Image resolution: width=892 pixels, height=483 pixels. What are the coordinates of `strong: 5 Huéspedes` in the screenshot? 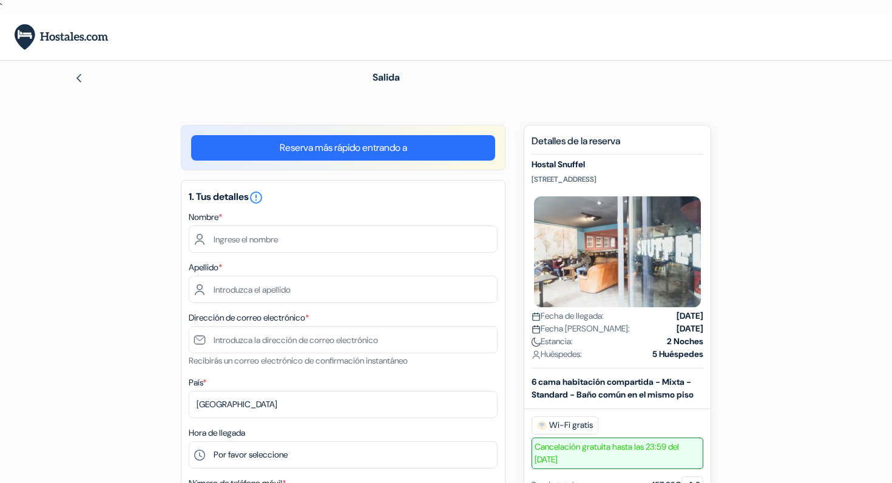 It's located at (678, 354).